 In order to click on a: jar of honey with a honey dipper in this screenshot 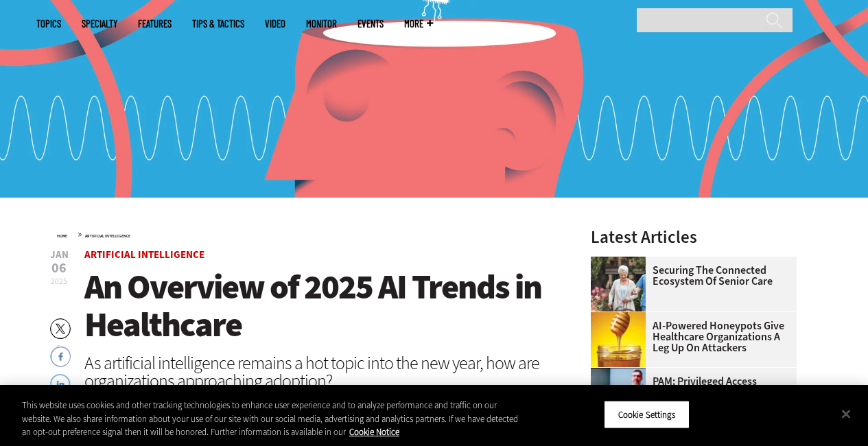, I will do `click(622, 318)`.